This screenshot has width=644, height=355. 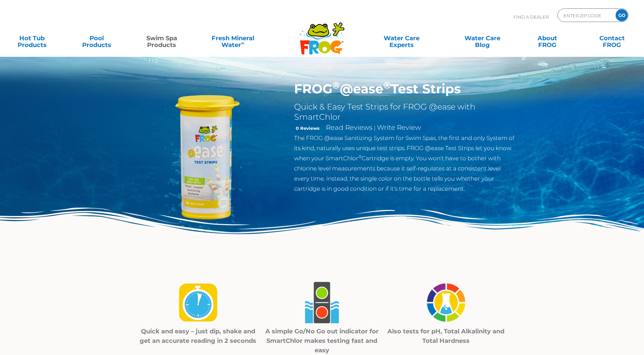 I want to click on a: Fresh MineralWater∞, so click(x=232, y=38).